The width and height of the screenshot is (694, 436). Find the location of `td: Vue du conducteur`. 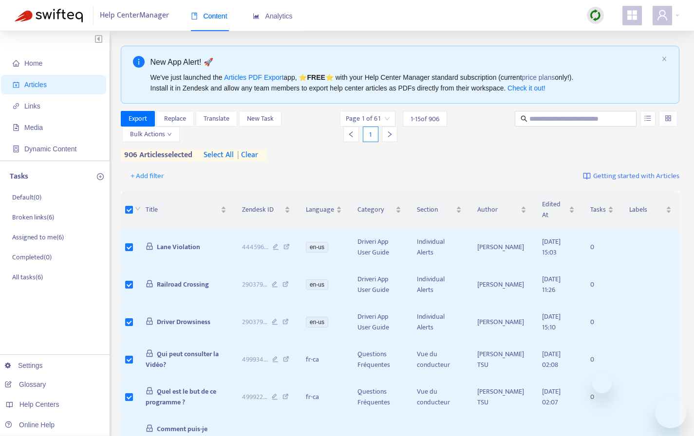

td: Vue du conducteur is located at coordinates (439, 360).